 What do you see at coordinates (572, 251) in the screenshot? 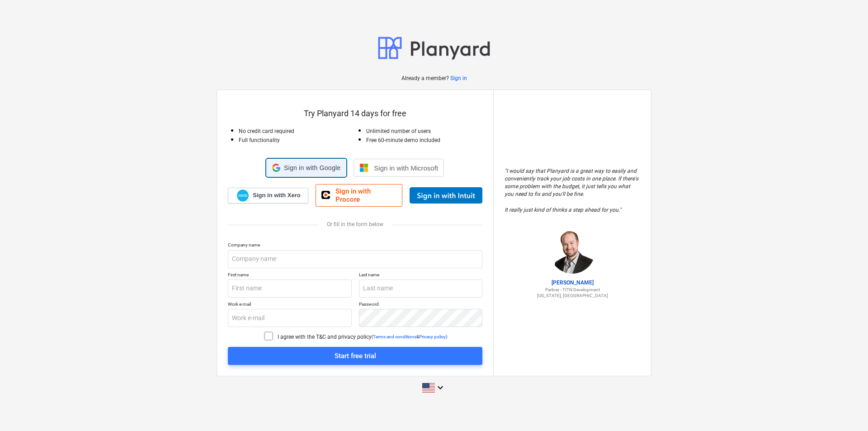
I see `img: Jordan Cohen` at bounding box center [572, 251].